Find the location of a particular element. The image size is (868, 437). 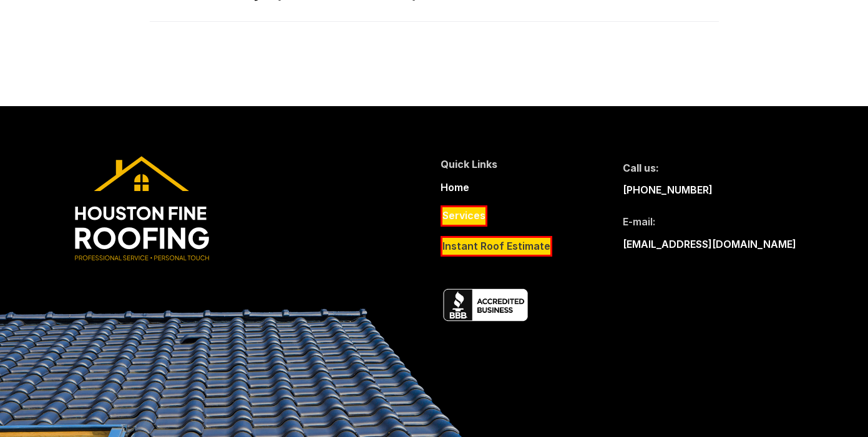

p: Services is located at coordinates (464, 215).